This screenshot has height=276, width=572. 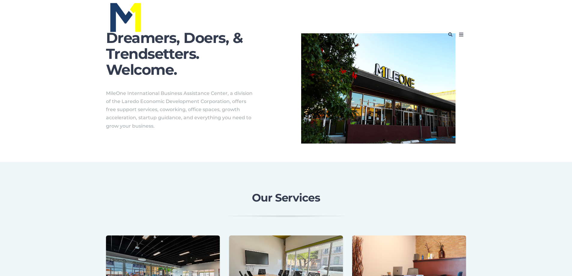 I want to click on img: MileOne Blue_Yellow Logo, so click(x=126, y=17).